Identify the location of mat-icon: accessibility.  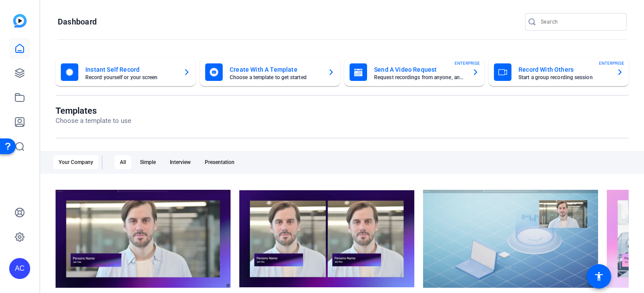
(599, 276).